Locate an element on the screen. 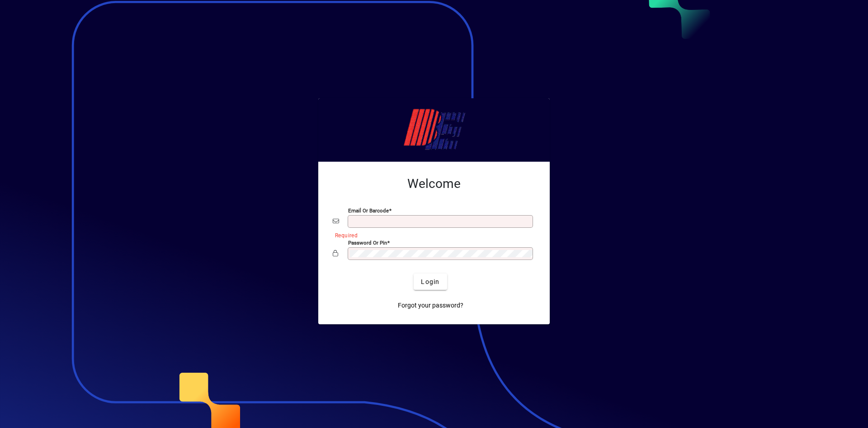  mat-label: Password or Pin is located at coordinates (368, 243).